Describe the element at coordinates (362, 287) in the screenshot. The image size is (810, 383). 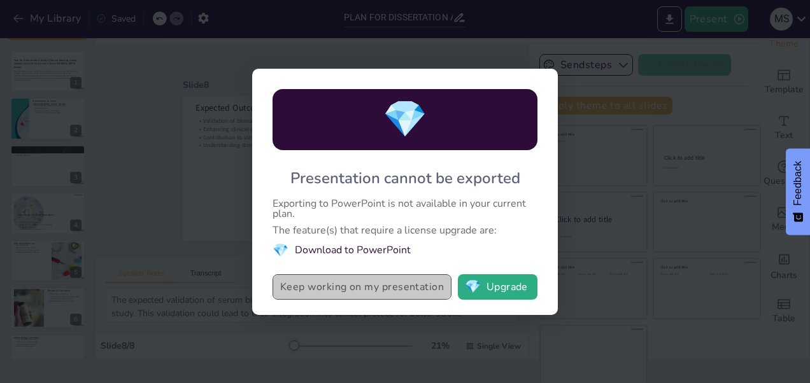
I see `button: Keep working on my presentation` at that location.